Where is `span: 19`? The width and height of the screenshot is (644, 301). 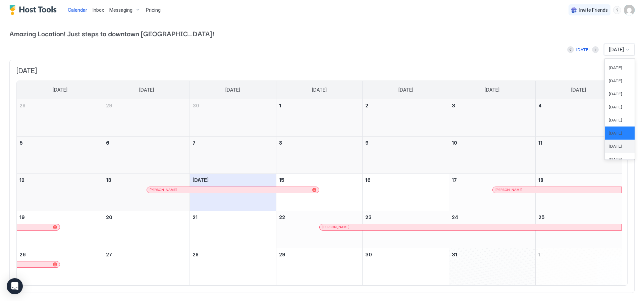 span: 19 is located at coordinates (22, 217).